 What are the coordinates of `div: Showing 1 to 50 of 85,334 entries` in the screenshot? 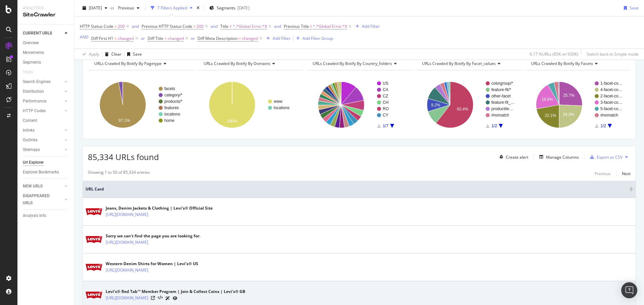 It's located at (119, 173).